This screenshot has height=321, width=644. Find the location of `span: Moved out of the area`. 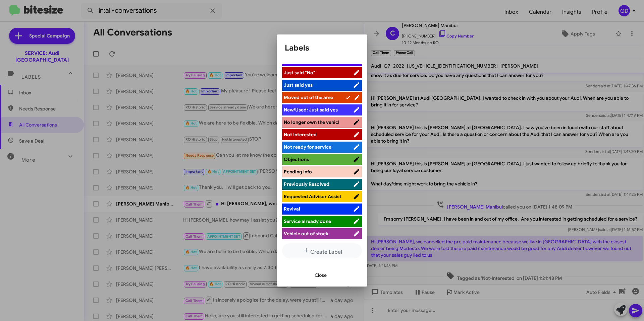

span: Moved out of the area is located at coordinates (309, 97).